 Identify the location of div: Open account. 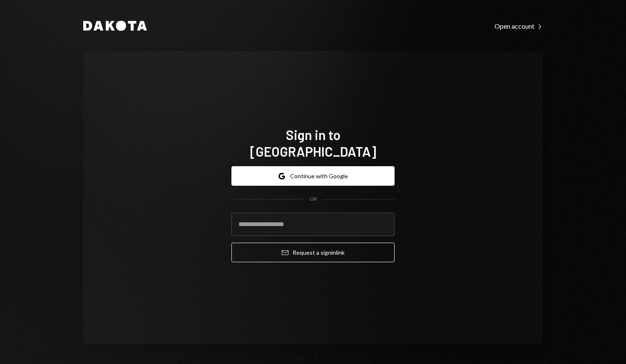
(518, 26).